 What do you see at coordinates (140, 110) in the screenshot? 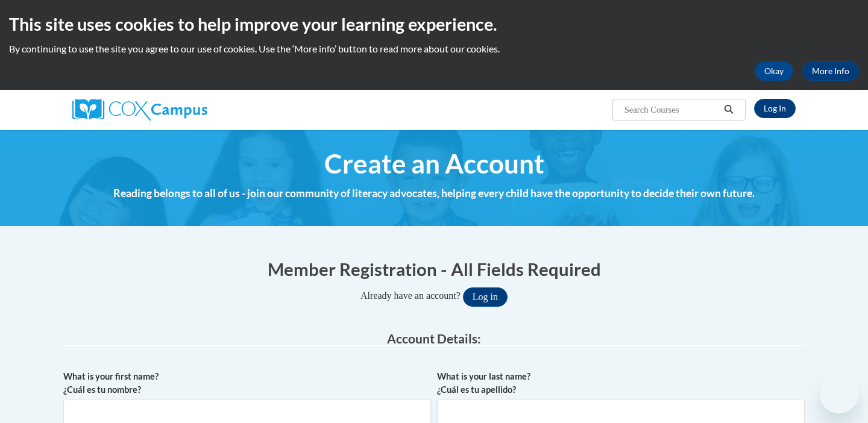
I see `img: Cox Campus` at bounding box center [140, 110].